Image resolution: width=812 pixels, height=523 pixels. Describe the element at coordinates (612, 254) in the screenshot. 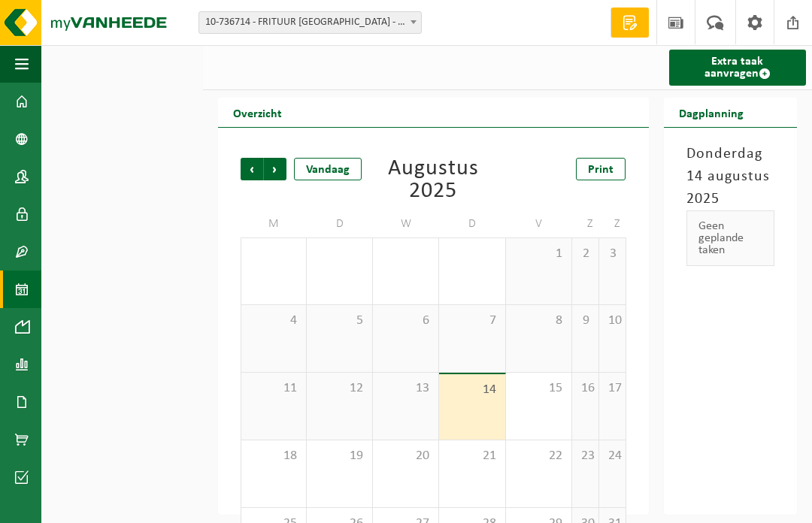

I see `span: 3` at that location.